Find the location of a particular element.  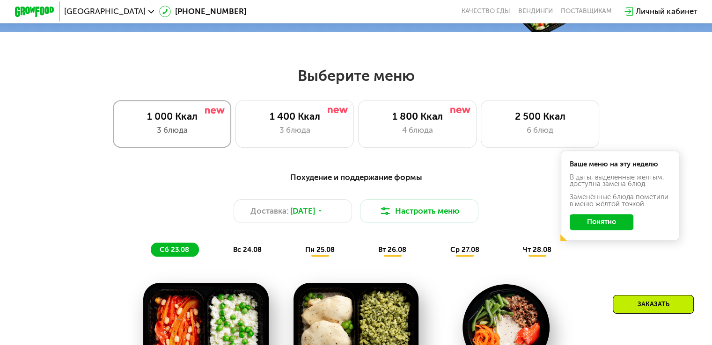

button: Понятно is located at coordinates (601, 222).